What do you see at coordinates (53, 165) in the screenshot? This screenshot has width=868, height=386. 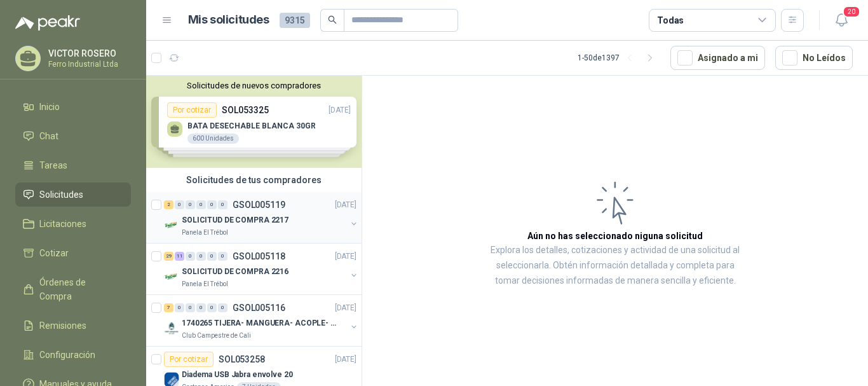 I see `span: Tareas` at bounding box center [53, 165].